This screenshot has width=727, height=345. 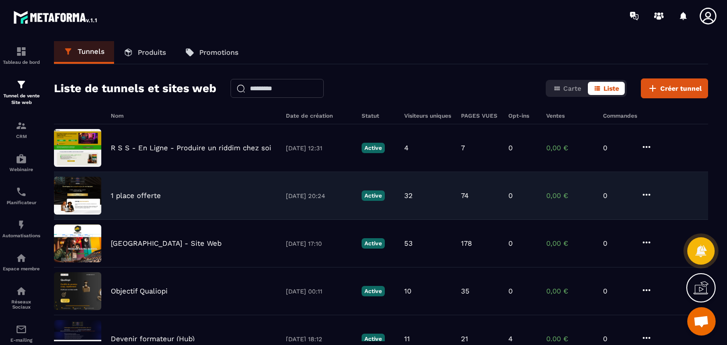 I want to click on img: email, so click(x=21, y=330).